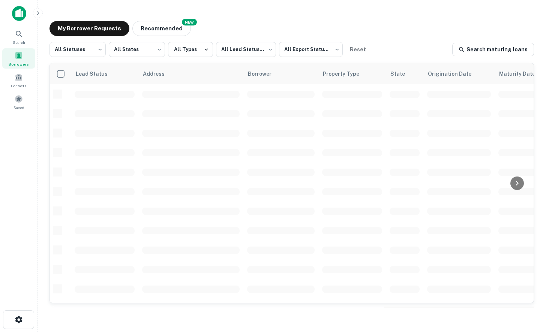  What do you see at coordinates (19, 14) in the screenshot?
I see `img: capitalize-icon.png` at bounding box center [19, 14].